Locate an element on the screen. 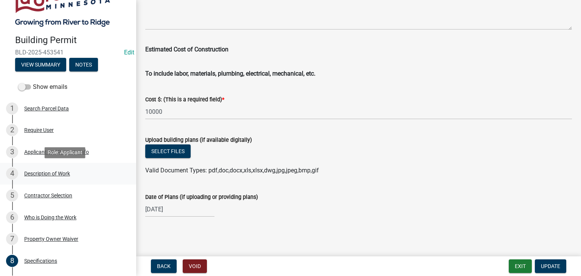  div: Contractor Selection is located at coordinates (48, 196).